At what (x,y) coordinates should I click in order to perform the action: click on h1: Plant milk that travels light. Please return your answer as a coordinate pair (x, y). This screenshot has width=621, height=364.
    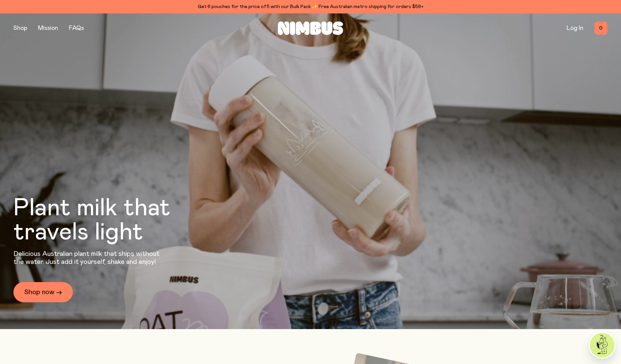
    Looking at the image, I should click on (110, 220).